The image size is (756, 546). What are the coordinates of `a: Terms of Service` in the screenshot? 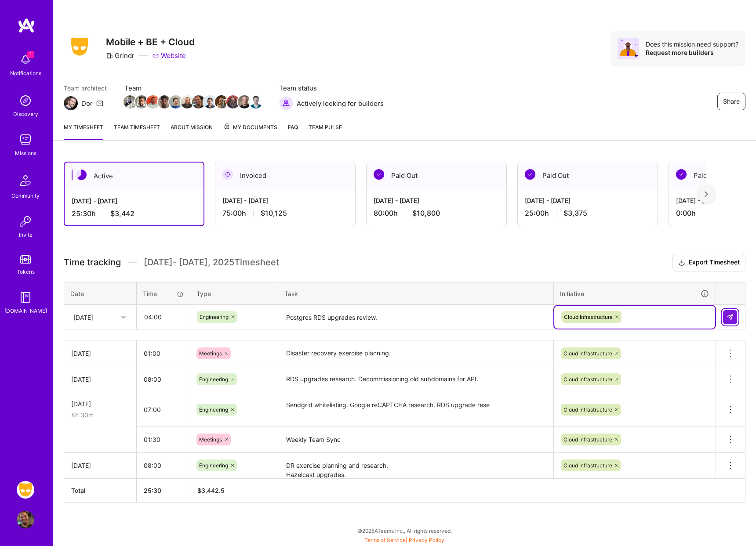 It's located at (385, 540).